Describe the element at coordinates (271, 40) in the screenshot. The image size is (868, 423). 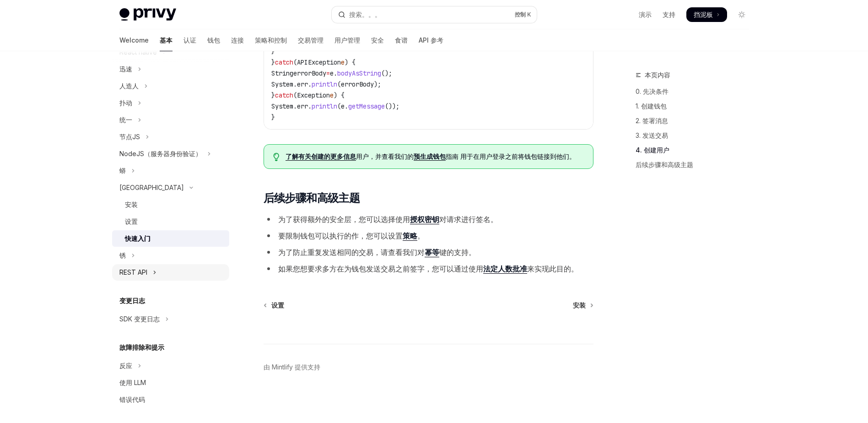
I see `a: 策略和控制` at that location.